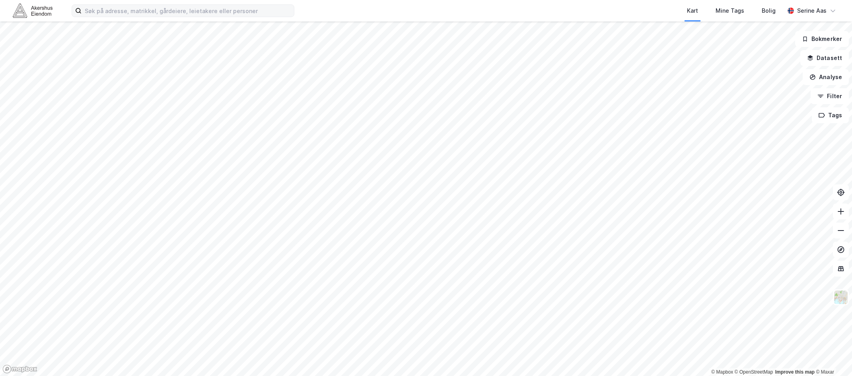  What do you see at coordinates (826, 77) in the screenshot?
I see `button: Analyse` at bounding box center [826, 77].